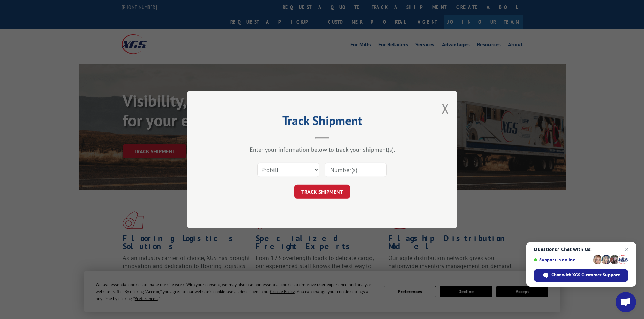 The width and height of the screenshot is (644, 319). What do you see at coordinates (585, 275) in the screenshot?
I see `span: Chat with XGS Customer Support` at bounding box center [585, 275].